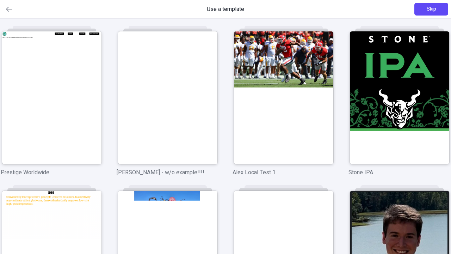 The width and height of the screenshot is (451, 254). Describe the element at coordinates (283, 172) in the screenshot. I see `p: Alex Local Test 1` at that location.